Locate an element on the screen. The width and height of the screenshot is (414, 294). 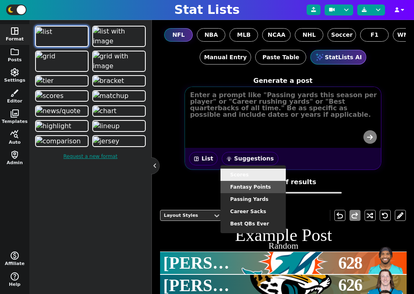
button: Manual Entry is located at coordinates (225, 57).